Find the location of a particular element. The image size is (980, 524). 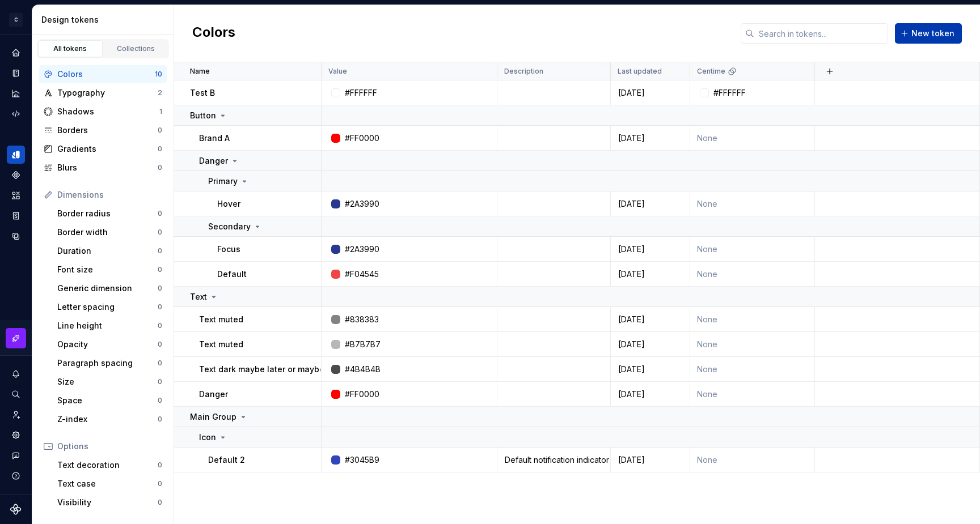

p: Test B is located at coordinates (202, 93).